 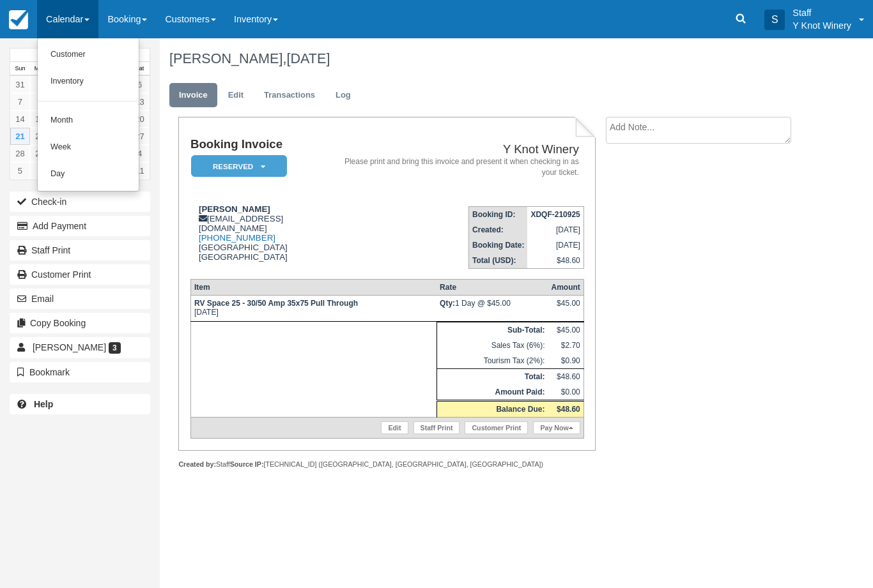 What do you see at coordinates (89, 147) in the screenshot?
I see `a: Week` at bounding box center [89, 147].